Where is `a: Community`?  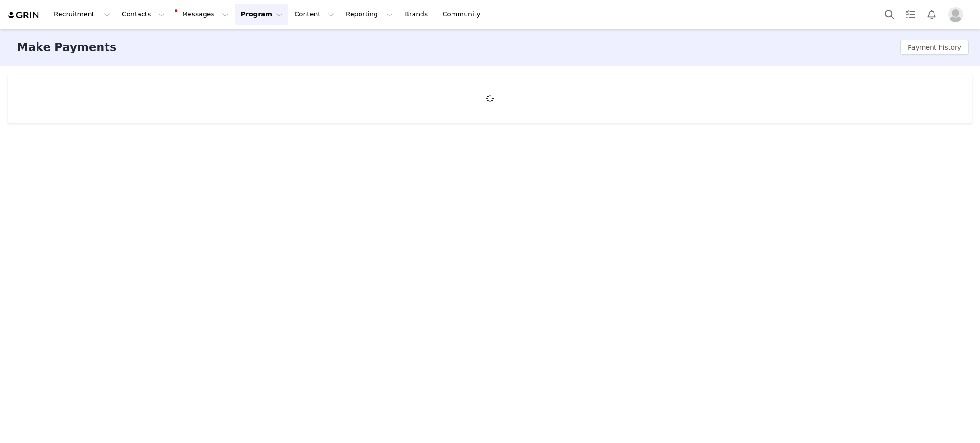 a: Community is located at coordinates (464, 14).